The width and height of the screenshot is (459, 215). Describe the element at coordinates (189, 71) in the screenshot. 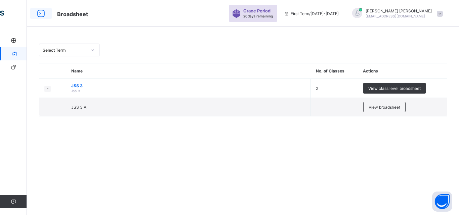

I see `th: Name` at that location.